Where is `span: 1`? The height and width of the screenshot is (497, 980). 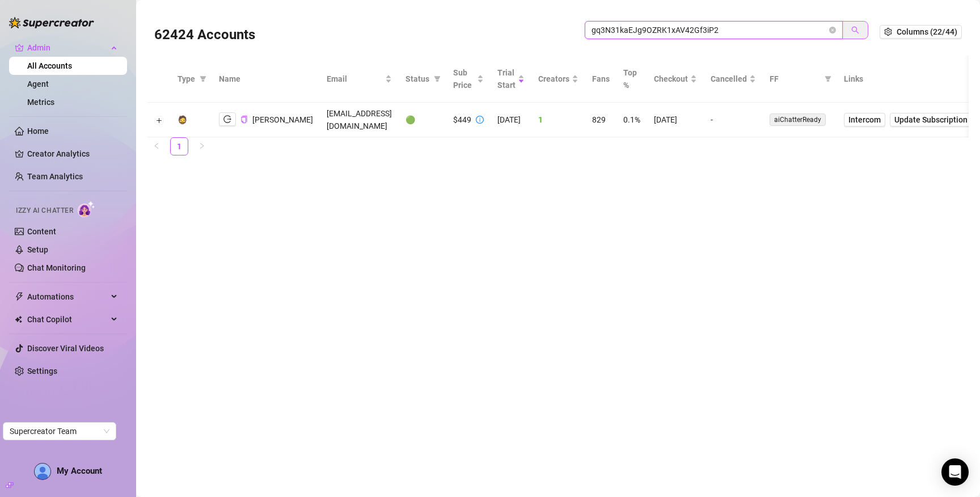
span: 1 is located at coordinates (540, 120).